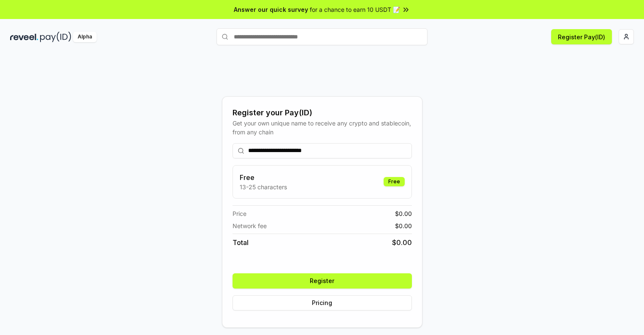  Describe the element at coordinates (322, 127) in the screenshot. I see `div: Get your own unique name to receive any crypto and stablecoin, from any chain` at that location.